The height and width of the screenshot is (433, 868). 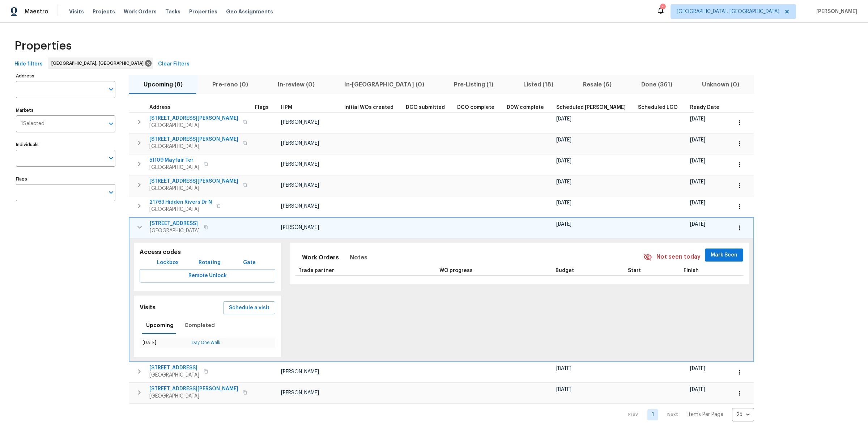 I want to click on span: Properties, so click(x=43, y=46).